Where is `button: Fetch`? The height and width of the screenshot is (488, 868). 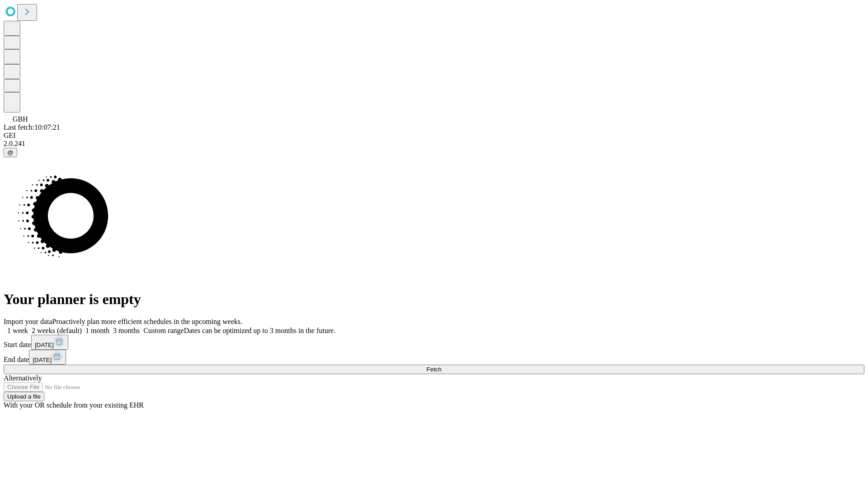
button: Fetch is located at coordinates (434, 370).